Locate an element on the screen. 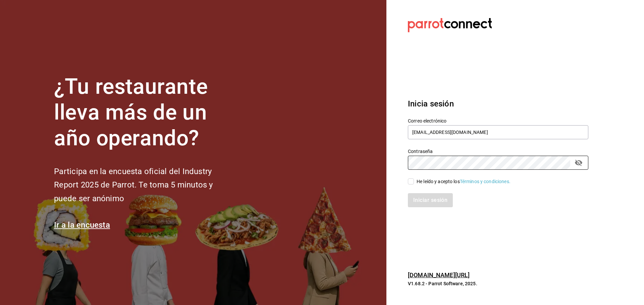 This screenshot has width=644, height=305. input: Ingresa tu correo electrónico is located at coordinates (498, 132).